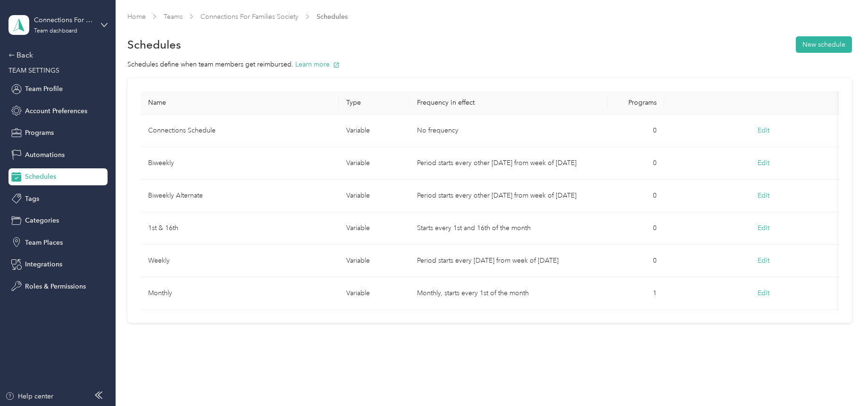 The image size is (868, 406). What do you see at coordinates (509, 163) in the screenshot?
I see `td: Period starts every other Monday from week of Jan. 2, 2025` at bounding box center [509, 163].